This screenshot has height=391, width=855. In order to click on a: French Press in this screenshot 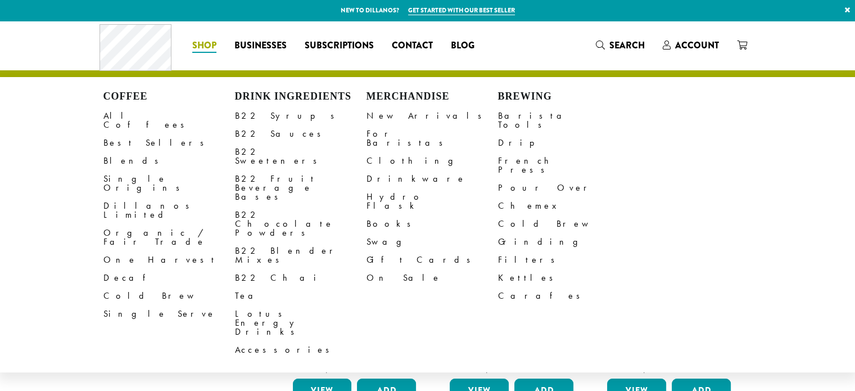, I will do `click(564, 165)`.